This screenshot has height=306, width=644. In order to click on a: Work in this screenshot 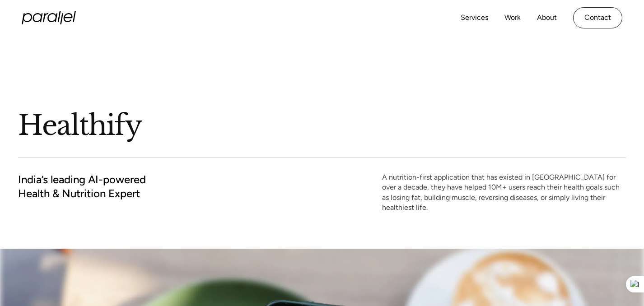, I will do `click(512, 18)`.